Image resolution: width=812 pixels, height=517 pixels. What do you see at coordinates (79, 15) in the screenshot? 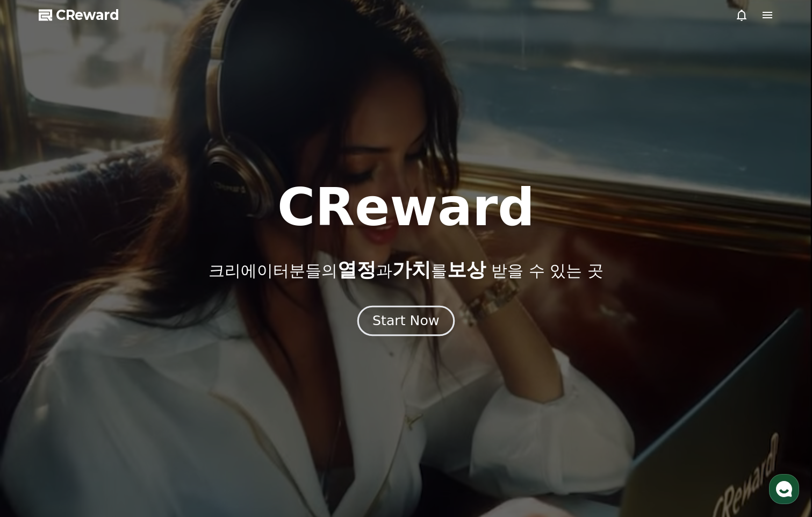
I see `a: CReward` at bounding box center [79, 15].